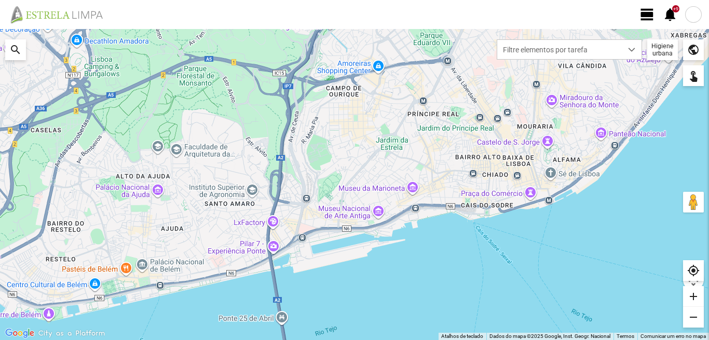  I want to click on a: Comunicar um erro no mapa, so click(673, 336).